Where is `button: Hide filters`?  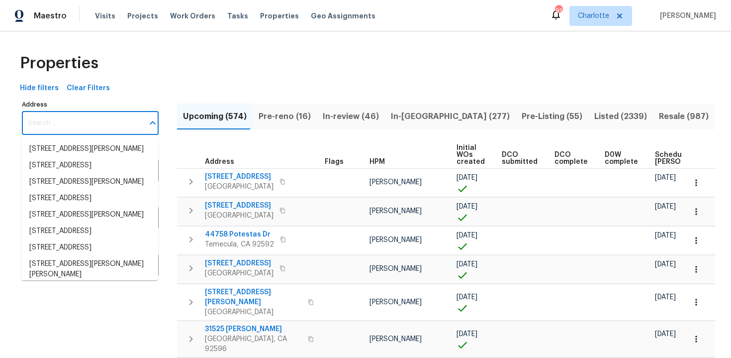 button: Hide filters is located at coordinates (39, 88).